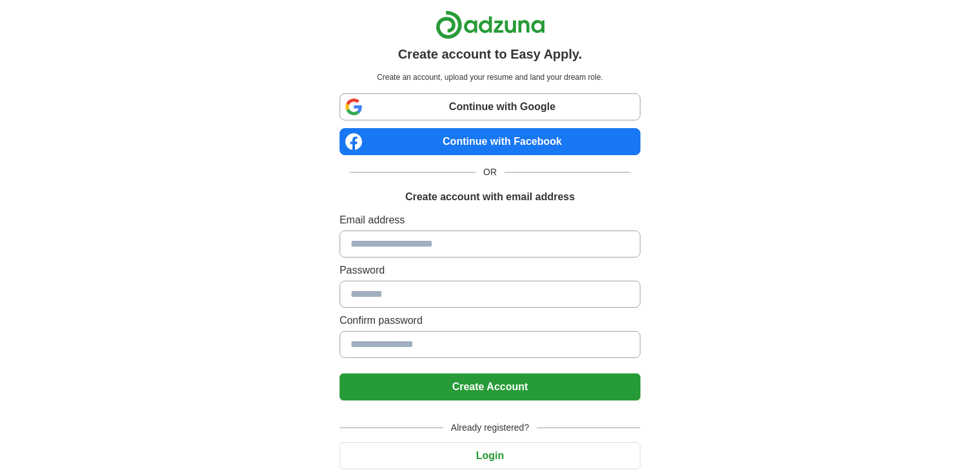  Describe the element at coordinates (490, 54) in the screenshot. I see `h1: Create account to Easy Apply.` at that location.